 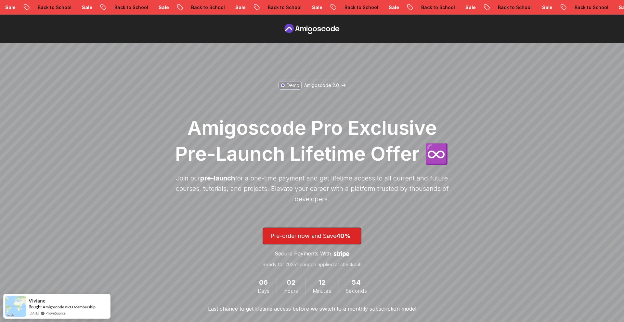 I want to click on p: Demo, so click(x=293, y=85).